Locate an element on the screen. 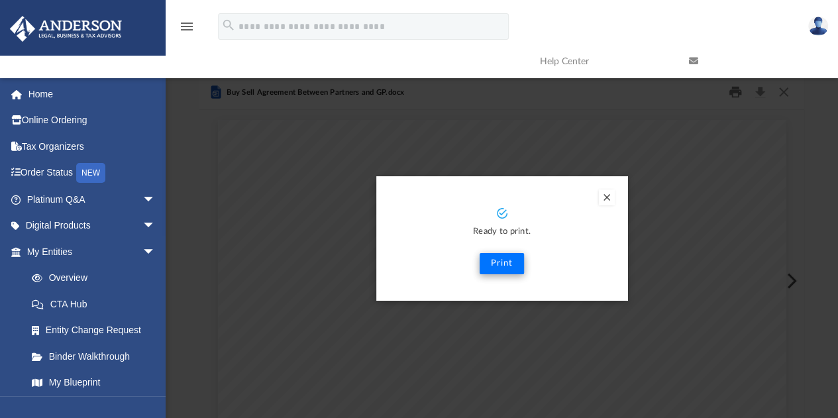 The image size is (838, 418). a: My Blueprint is located at coordinates (93, 383).